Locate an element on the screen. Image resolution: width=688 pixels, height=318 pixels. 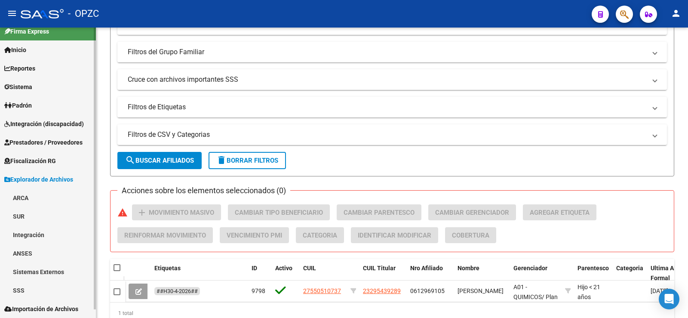
span: Integración (discapacidad) is located at coordinates (44, 124).